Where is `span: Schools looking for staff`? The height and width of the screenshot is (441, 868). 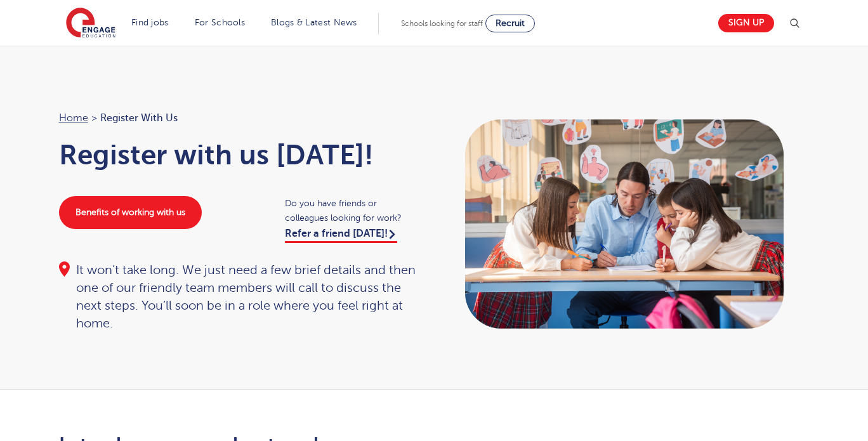 span: Schools looking for staff is located at coordinates (442, 24).